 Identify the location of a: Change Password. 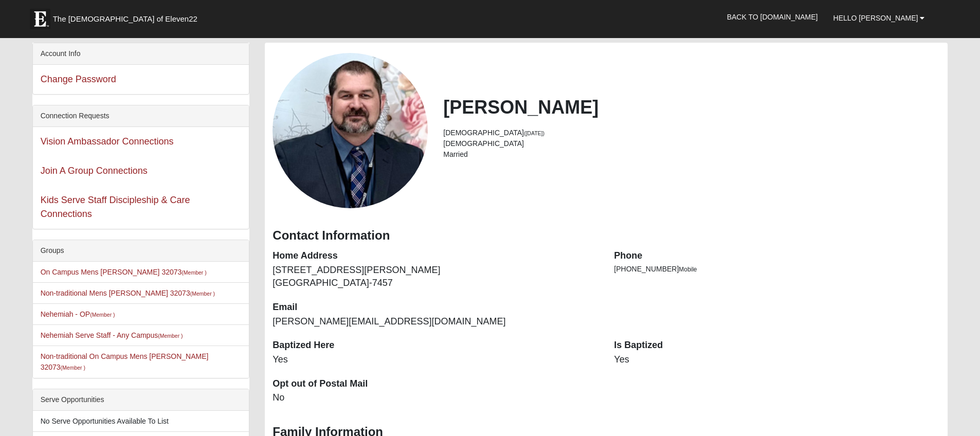
(79, 79).